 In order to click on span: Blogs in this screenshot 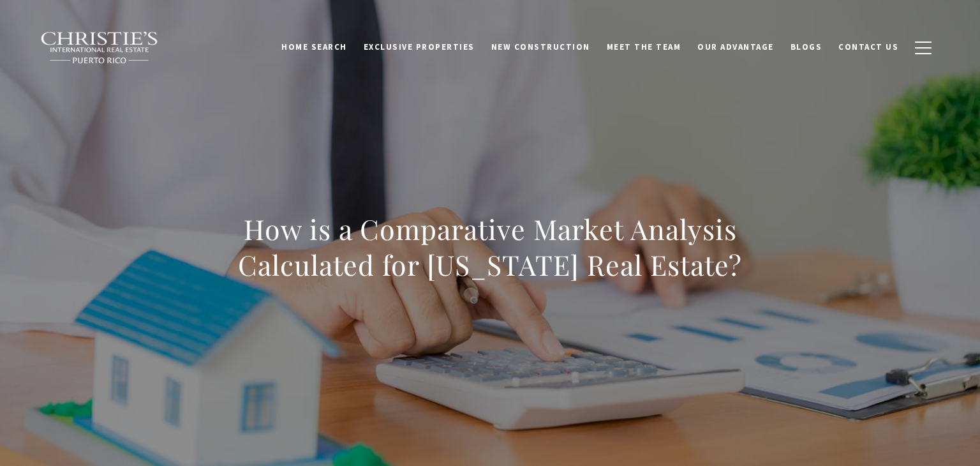, I will do `click(807, 47)`.